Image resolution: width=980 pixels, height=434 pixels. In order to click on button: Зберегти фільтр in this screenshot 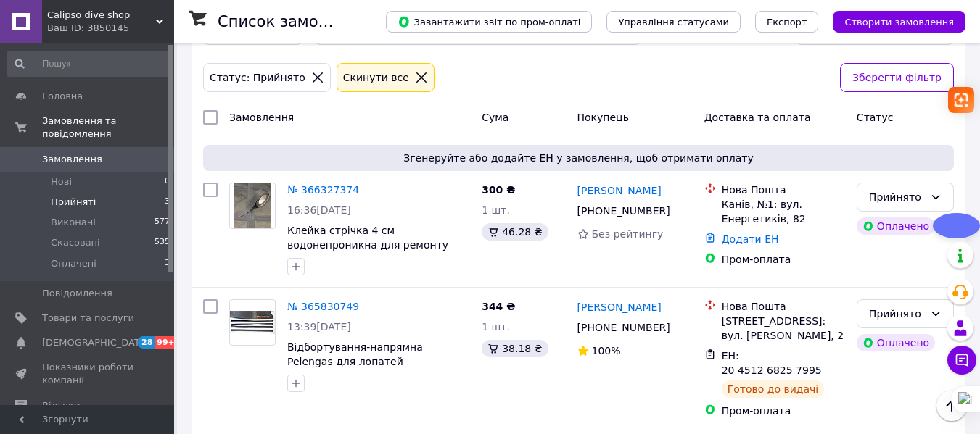, I will do `click(897, 78)`.